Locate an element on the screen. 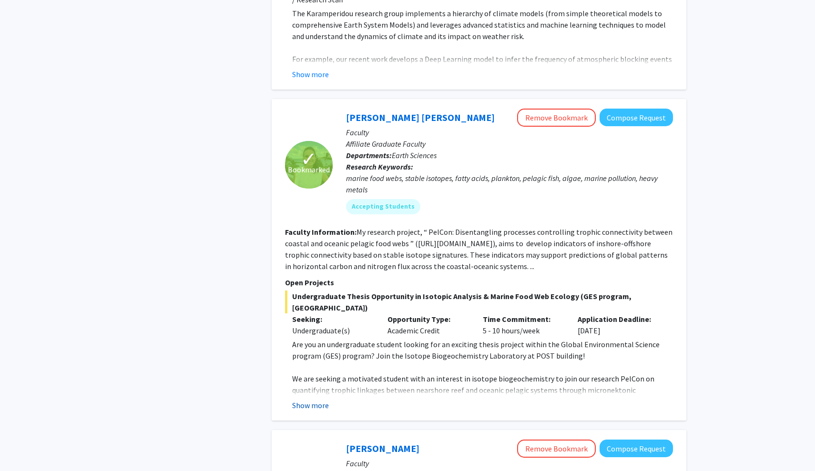 The width and height of the screenshot is (815, 471). button: Compose Request to Rita Garcia Seoane is located at coordinates (636, 117).